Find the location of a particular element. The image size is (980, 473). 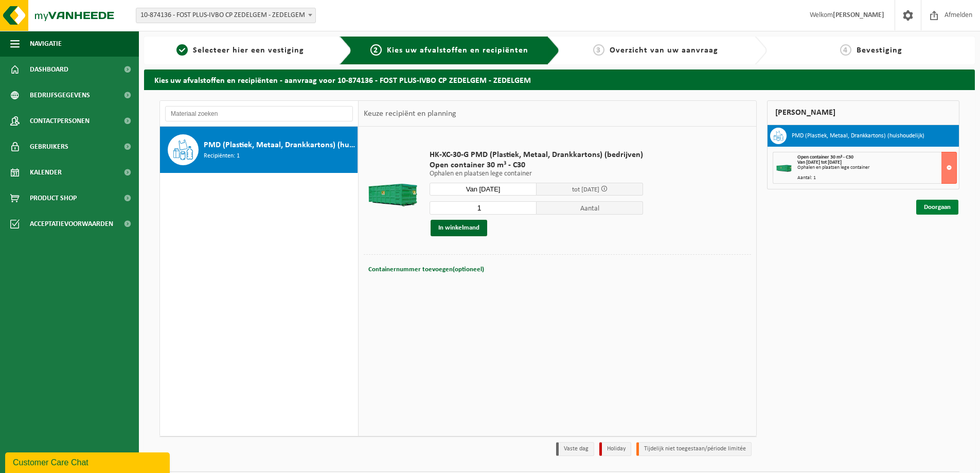

span: Recipiënten: 1 is located at coordinates (222, 156).